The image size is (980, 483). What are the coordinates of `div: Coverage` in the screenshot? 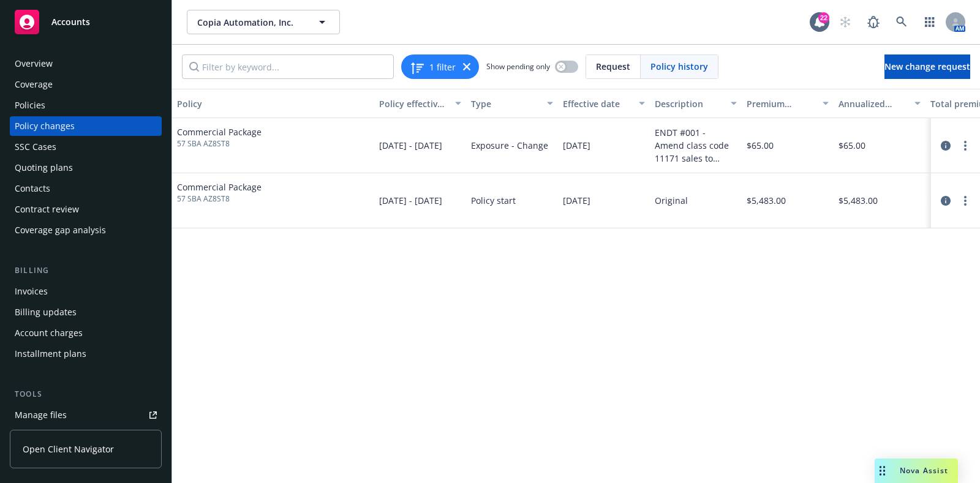 It's located at (34, 85).